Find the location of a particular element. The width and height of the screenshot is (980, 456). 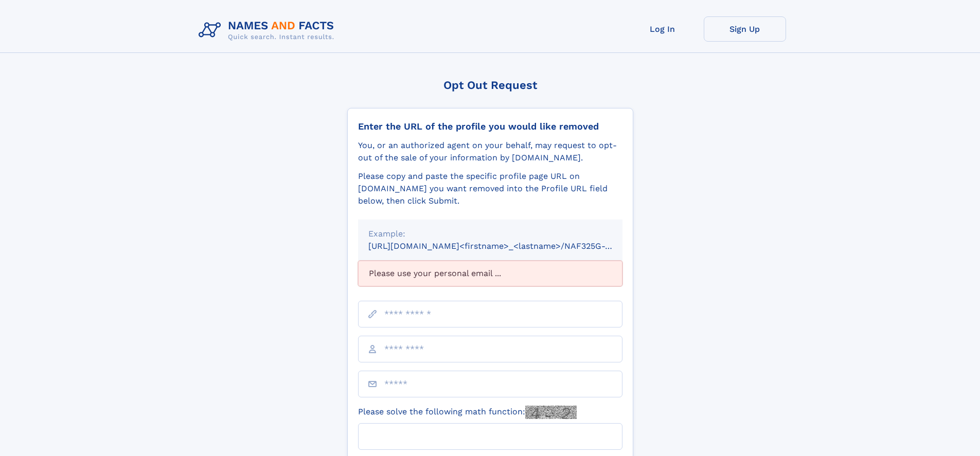

div: You, or an authorized agent on your behalf, may request to opt-out of the sale of your informatio... is located at coordinates (490, 152).